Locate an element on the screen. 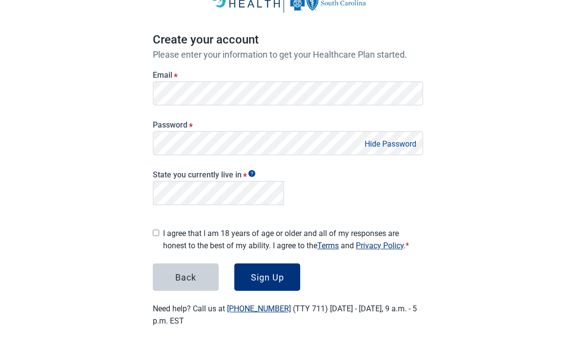  p: Please enter your information to get your Healthcare Plan started. is located at coordinates (288, 55).